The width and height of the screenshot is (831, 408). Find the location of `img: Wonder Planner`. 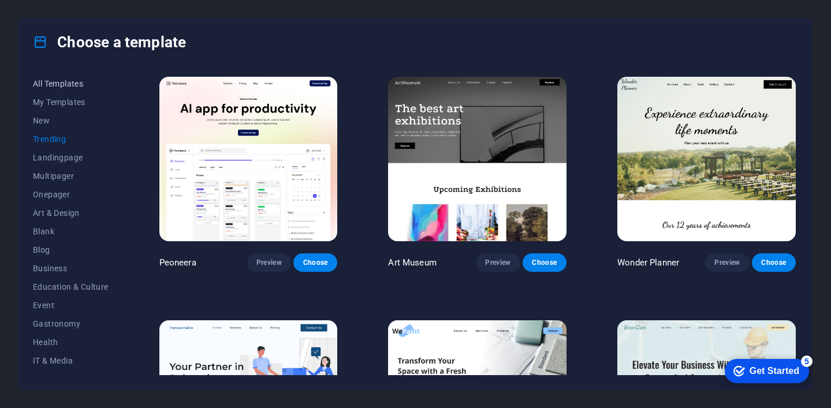

img: Wonder Planner is located at coordinates (706, 159).